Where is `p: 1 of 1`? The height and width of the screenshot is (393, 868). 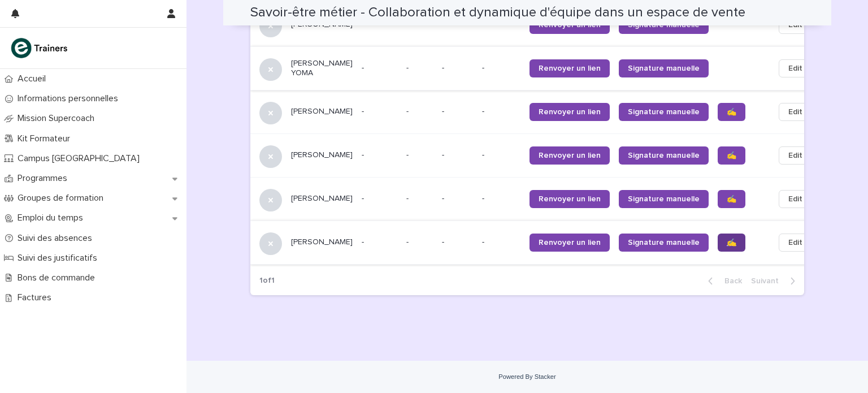
p: 1 of 1 is located at coordinates (267, 281).